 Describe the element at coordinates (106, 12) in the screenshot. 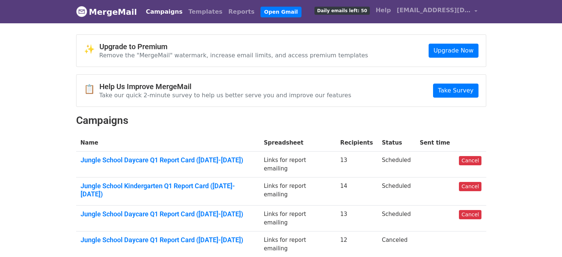

I see `a: MergeMail` at that location.